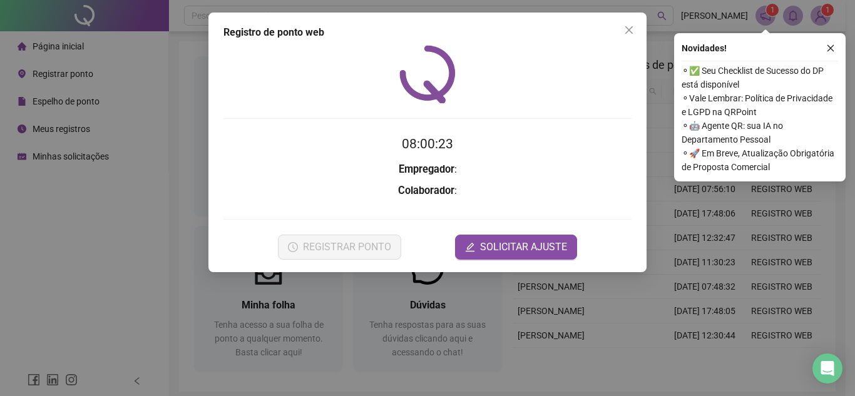  I want to click on strong: Colaborador, so click(426, 190).